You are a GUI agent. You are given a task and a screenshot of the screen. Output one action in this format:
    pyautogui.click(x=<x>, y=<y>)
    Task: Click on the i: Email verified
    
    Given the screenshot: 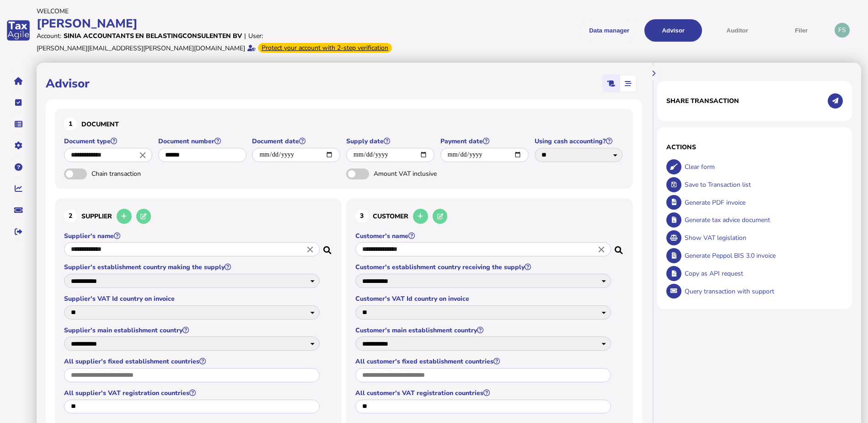 What is the action you would take?
    pyautogui.click(x=251, y=48)
    